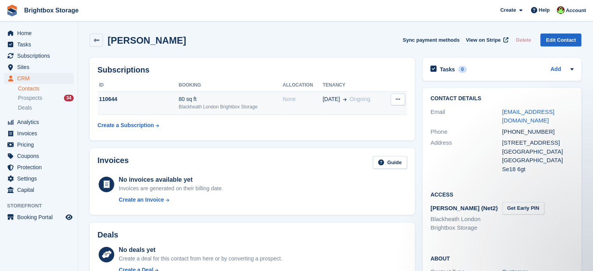 This screenshot has width=593, height=271. I want to click on span: Storefront, so click(42, 206).